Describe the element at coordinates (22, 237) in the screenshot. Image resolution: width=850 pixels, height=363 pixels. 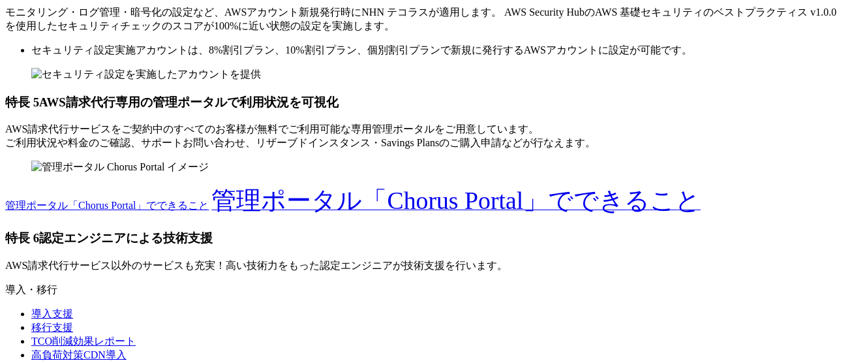
I see `span: 特長 6` at that location.